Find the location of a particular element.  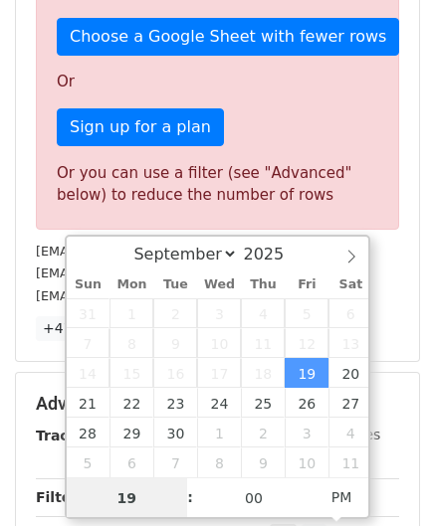

span: September 11, 2025 is located at coordinates (263, 343).